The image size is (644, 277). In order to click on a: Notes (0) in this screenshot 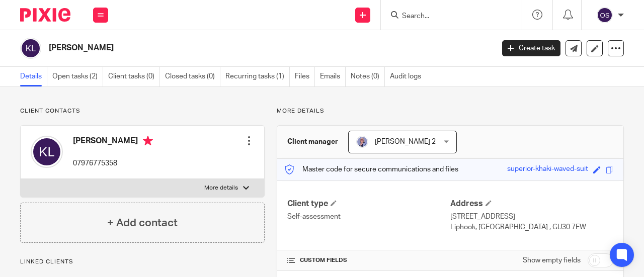, I will do `click(368, 77)`.